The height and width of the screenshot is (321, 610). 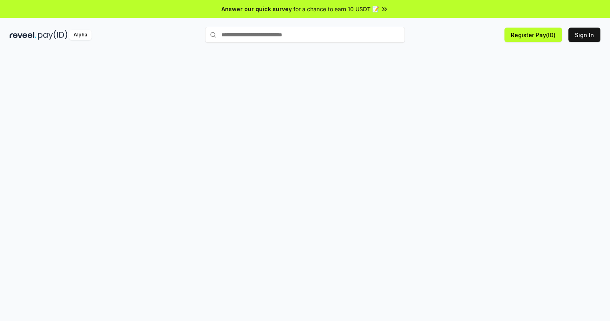 What do you see at coordinates (533, 35) in the screenshot?
I see `button: Register Pay(ID)` at bounding box center [533, 35].